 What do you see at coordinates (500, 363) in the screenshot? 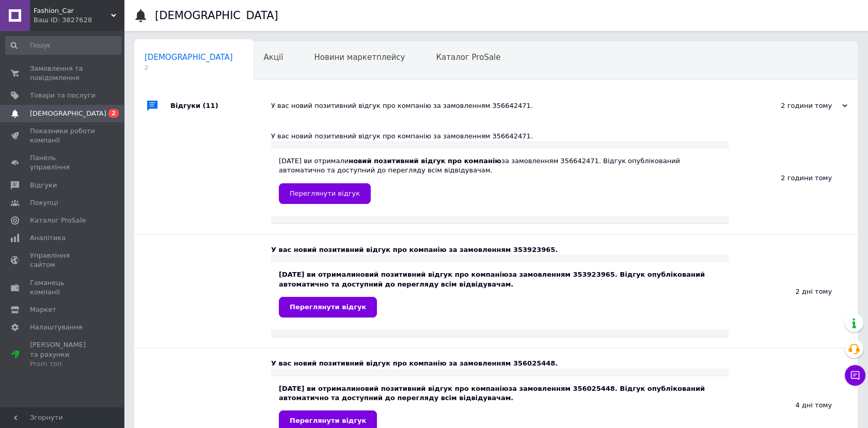
I see `div: У вас новий позитивний відгук про компанію за замовленням 356025448.` at bounding box center [500, 363].